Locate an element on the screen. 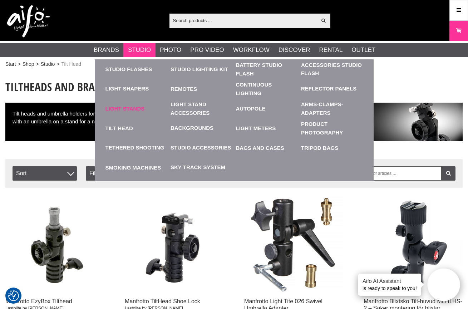 Image resolution: width=468 pixels, height=309 pixels. img: Revisit consent button is located at coordinates (14, 296).